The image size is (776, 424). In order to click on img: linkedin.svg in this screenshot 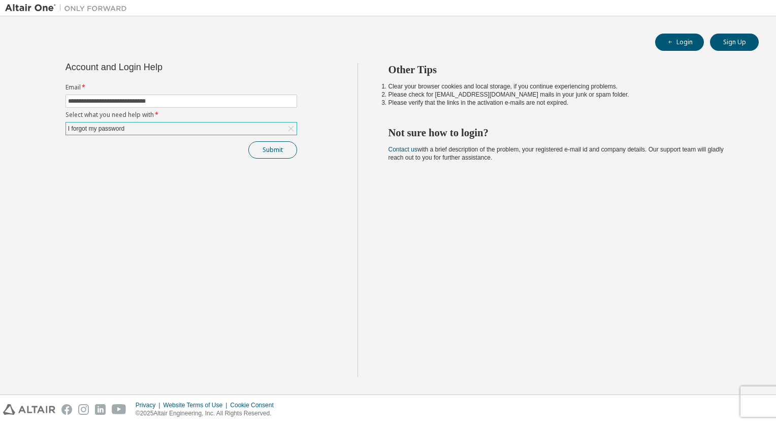, I will do `click(100, 409)`.